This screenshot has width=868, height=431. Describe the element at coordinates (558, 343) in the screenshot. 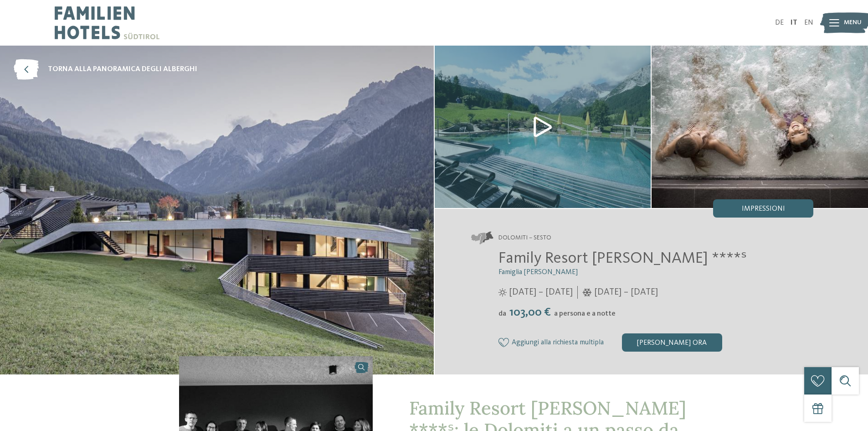

I see `span: Aggiungi alla richiesta multipla` at that location.